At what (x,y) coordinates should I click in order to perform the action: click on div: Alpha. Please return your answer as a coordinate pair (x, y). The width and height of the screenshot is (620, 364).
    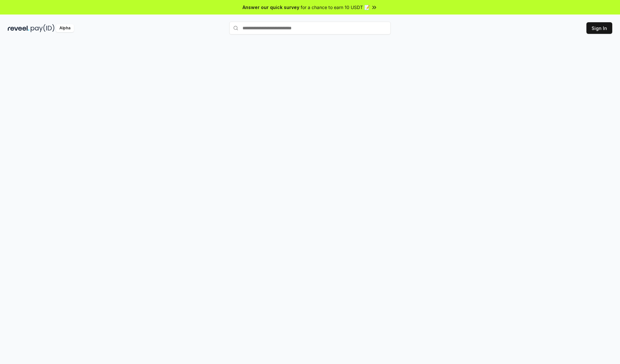
    Looking at the image, I should click on (65, 28).